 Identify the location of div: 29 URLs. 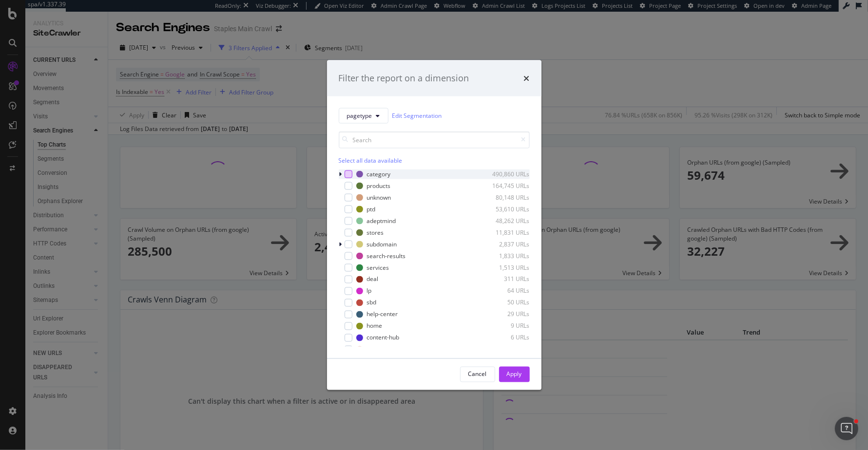
(506, 314).